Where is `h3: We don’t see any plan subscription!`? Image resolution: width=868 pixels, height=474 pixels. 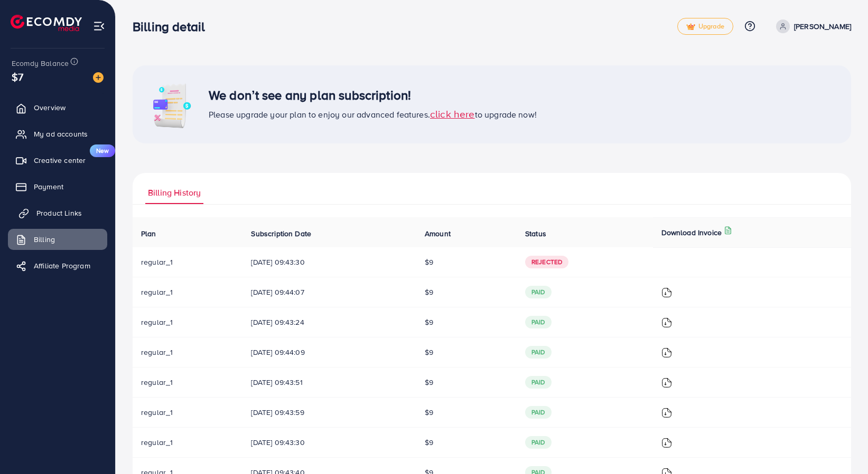 h3: We don’t see any plan subscription! is located at coordinates (373, 95).